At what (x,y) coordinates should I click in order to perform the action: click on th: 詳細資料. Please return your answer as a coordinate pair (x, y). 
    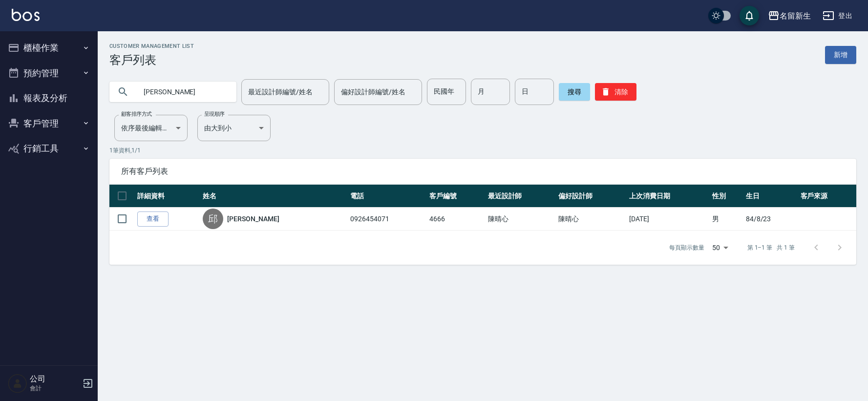
    Looking at the image, I should click on (168, 196).